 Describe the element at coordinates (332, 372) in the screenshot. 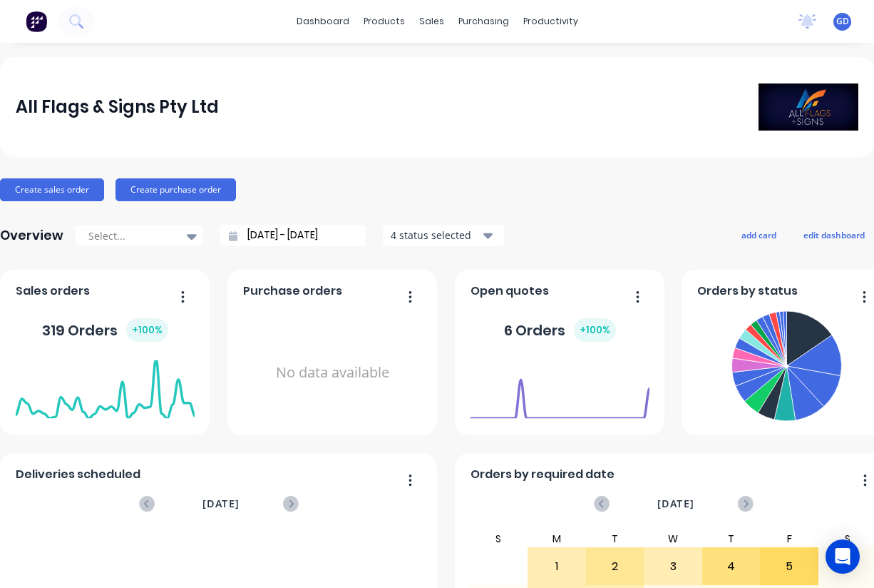

I see `div: No data available` at that location.